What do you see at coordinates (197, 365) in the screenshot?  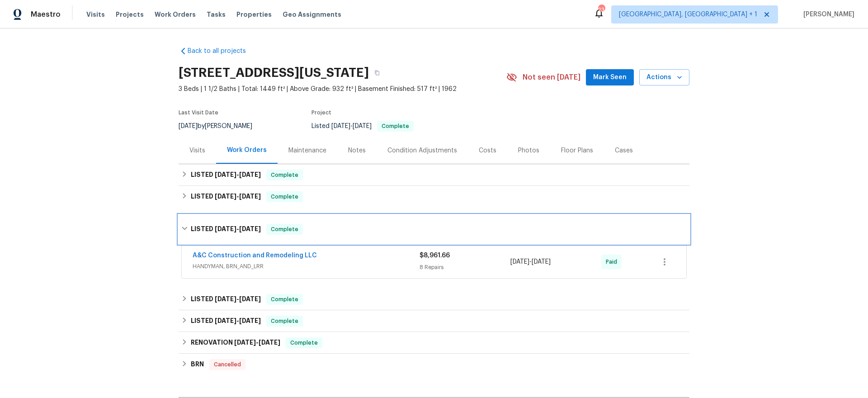 I see `h6: BRN` at bounding box center [197, 365].